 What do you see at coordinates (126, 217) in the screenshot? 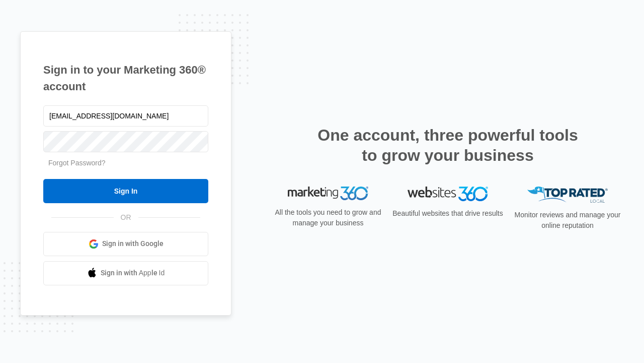
I see `span: OR` at bounding box center [126, 217].